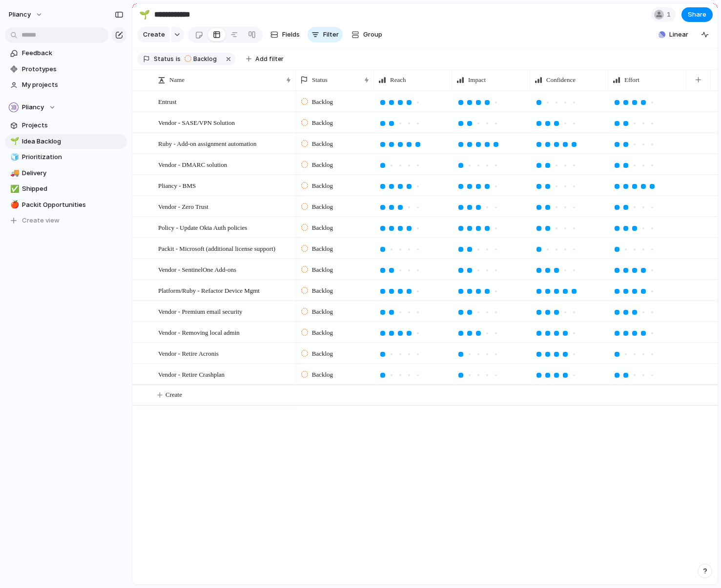 This screenshot has height=588, width=721. What do you see at coordinates (398, 80) in the screenshot?
I see `span: Reach` at bounding box center [398, 80].